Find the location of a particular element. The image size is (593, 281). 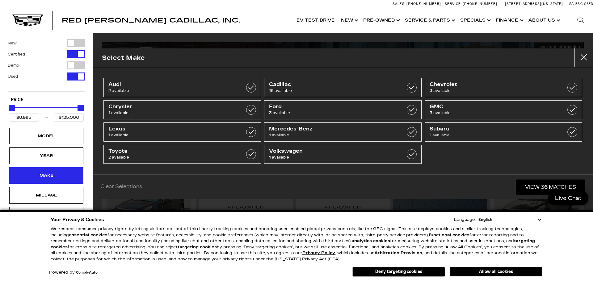

span: Mercedes-Benz is located at coordinates (332, 129).